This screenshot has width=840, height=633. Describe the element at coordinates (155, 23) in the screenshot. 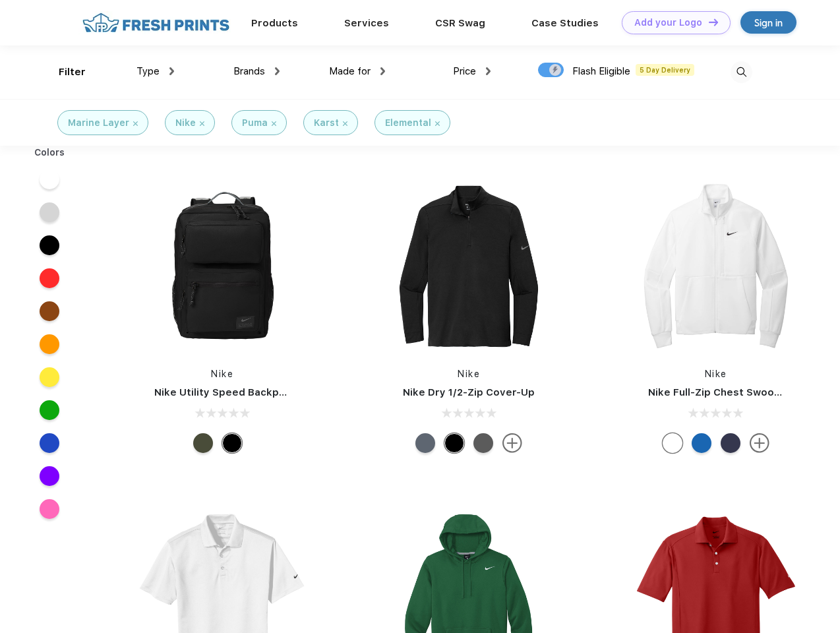

I see `img: fo%20logo%202.webp` at that location.